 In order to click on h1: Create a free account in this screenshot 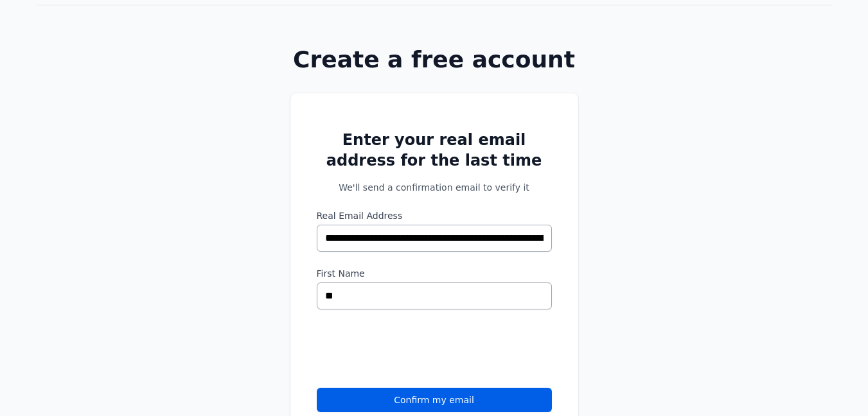, I will do `click(434, 60)`.